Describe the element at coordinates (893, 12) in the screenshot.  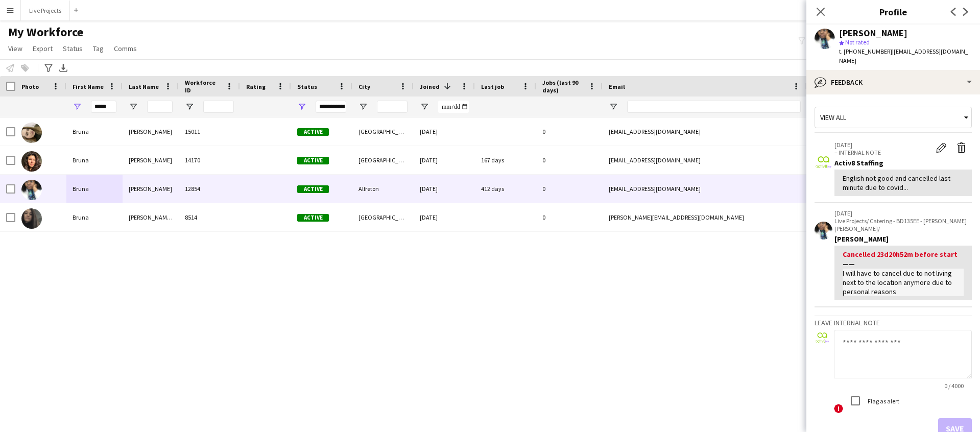
I see `h3: Profile` at that location.